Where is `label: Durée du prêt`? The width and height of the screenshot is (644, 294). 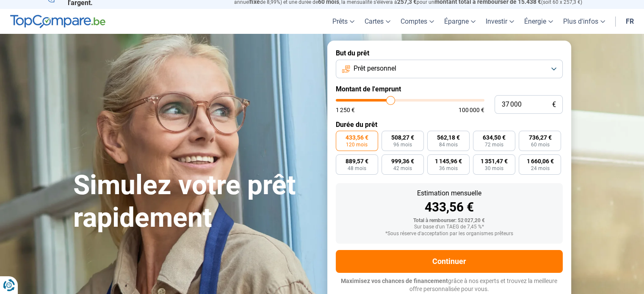
label: Durée du prêt is located at coordinates (449, 124).